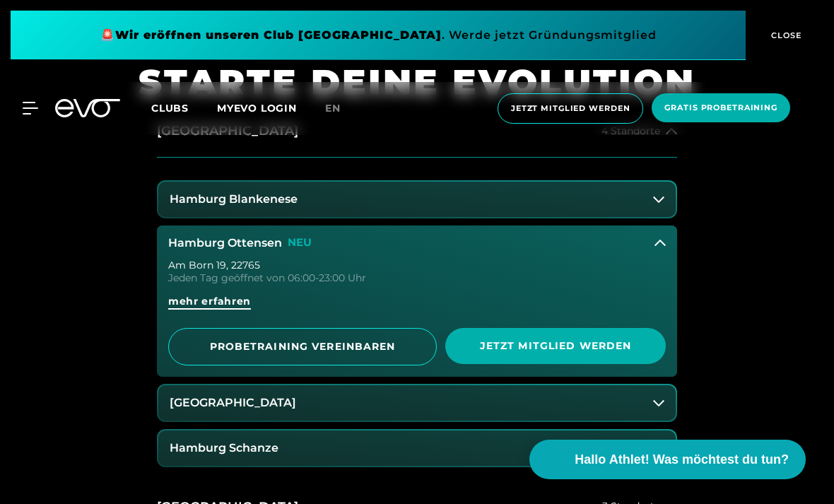  Describe the element at coordinates (302, 346) in the screenshot. I see `a: PROBETRAINING VEREINBAREN` at that location.